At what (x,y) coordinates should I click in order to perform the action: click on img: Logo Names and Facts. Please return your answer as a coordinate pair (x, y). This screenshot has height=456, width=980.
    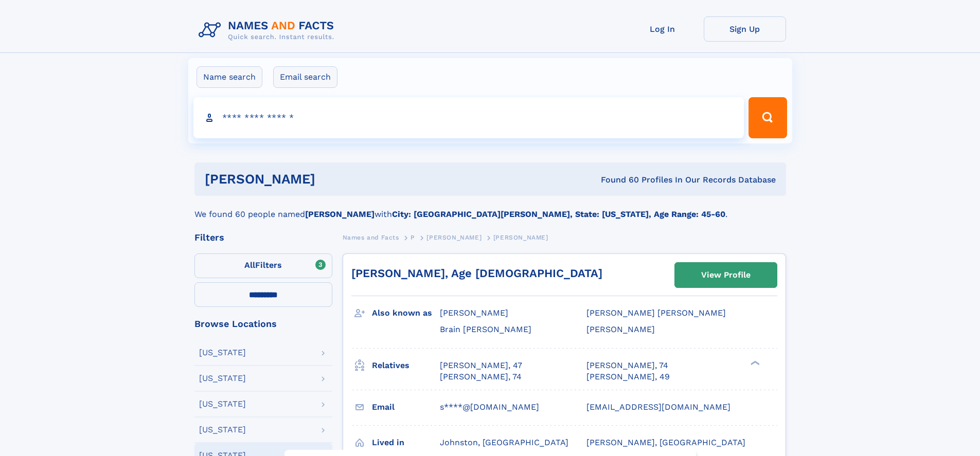
    Looking at the image, I should click on (269, 31).